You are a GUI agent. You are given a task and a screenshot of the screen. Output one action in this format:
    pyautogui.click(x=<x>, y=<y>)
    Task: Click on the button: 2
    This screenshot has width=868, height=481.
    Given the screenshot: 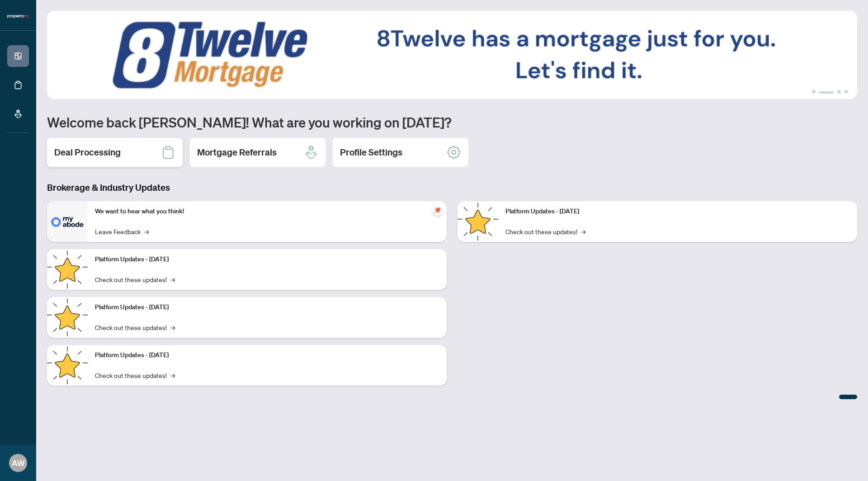 What is the action you would take?
    pyautogui.click(x=826, y=92)
    